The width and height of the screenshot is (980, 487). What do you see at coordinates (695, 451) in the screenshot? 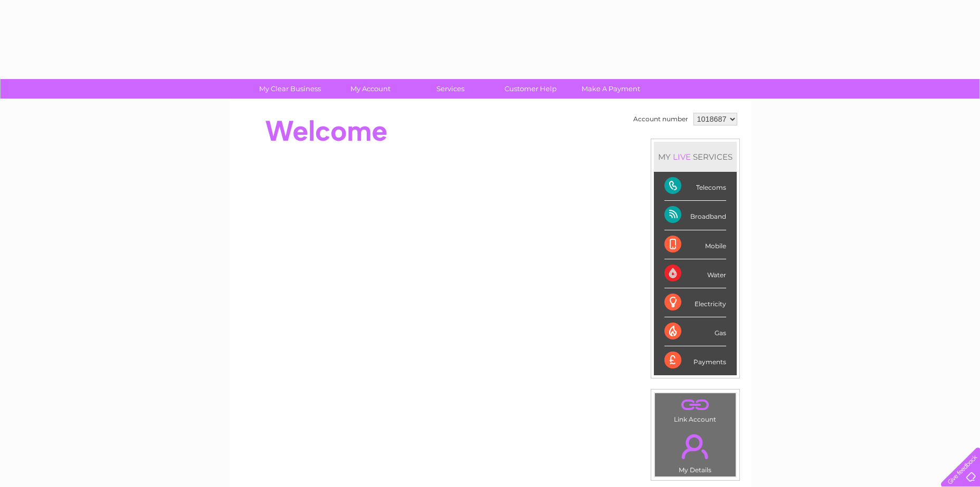
I see `td: My Details` at bounding box center [695, 451].